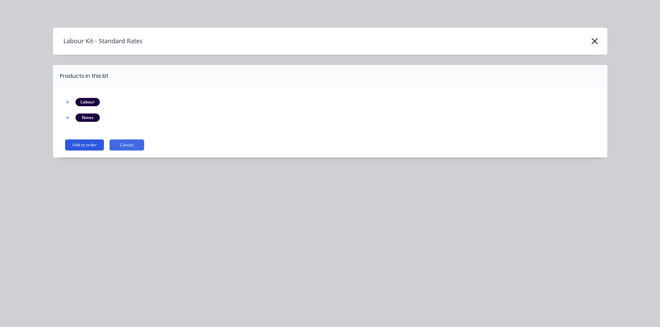 The image size is (660, 327). Describe the element at coordinates (88, 118) in the screenshot. I see `div: Notes` at that location.